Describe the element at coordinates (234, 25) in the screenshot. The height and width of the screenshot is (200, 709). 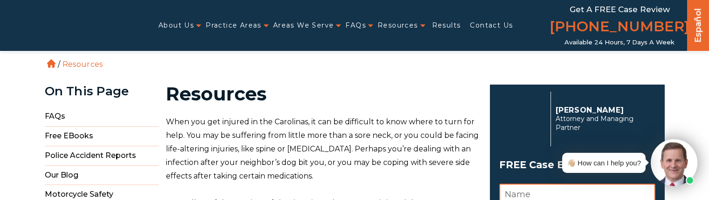
I see `a: Practice Areas` at that location.